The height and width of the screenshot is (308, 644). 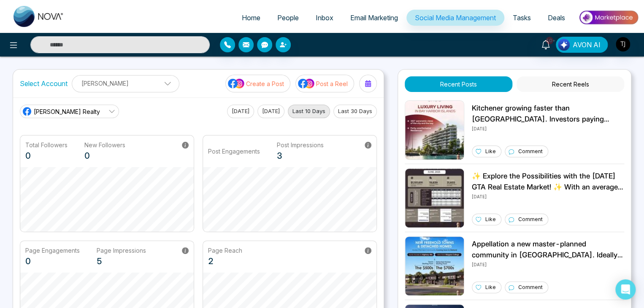 What do you see at coordinates (300, 145) in the screenshot?
I see `p: Post Impressions` at bounding box center [300, 145].